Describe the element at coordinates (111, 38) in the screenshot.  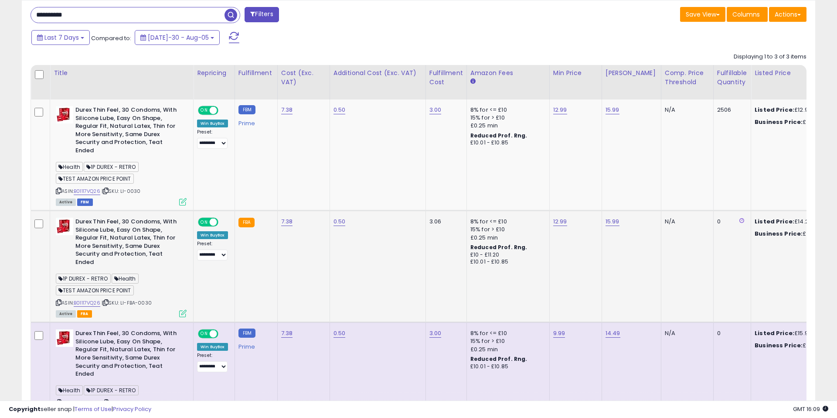
I see `span: Compared to:` at that location.